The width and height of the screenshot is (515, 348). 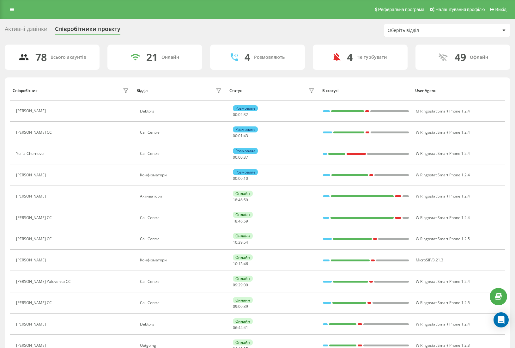 What do you see at coordinates (25, 91) in the screenshot?
I see `div: Співробітник` at bounding box center [25, 91].